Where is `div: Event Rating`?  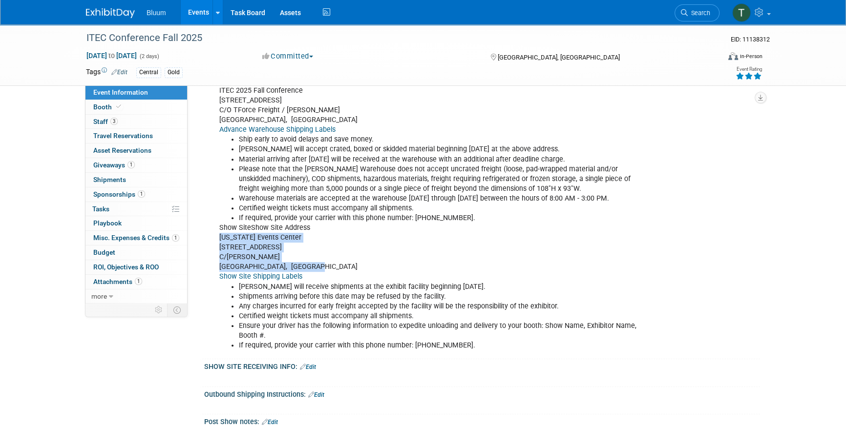
div: Event Rating is located at coordinates (749, 69).